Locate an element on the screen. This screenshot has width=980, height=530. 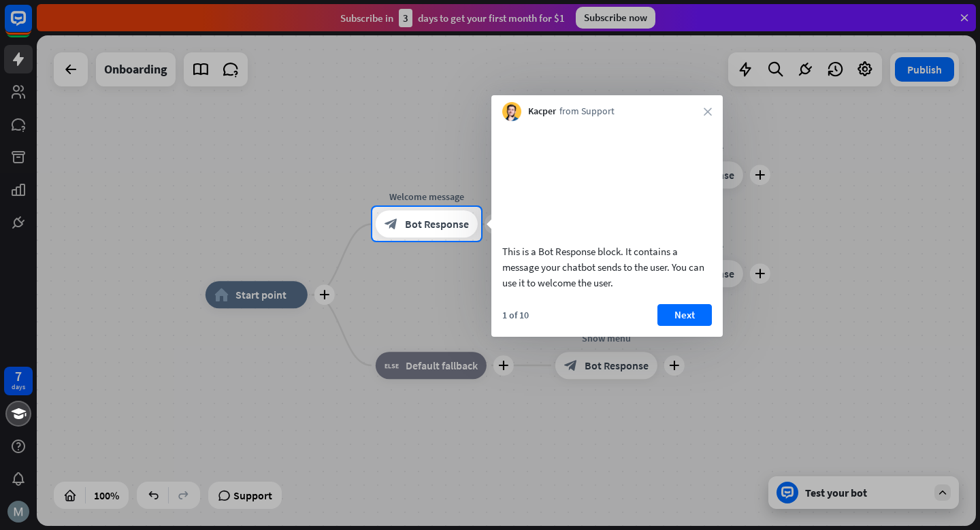
div: 1 of 10 is located at coordinates (515, 315).